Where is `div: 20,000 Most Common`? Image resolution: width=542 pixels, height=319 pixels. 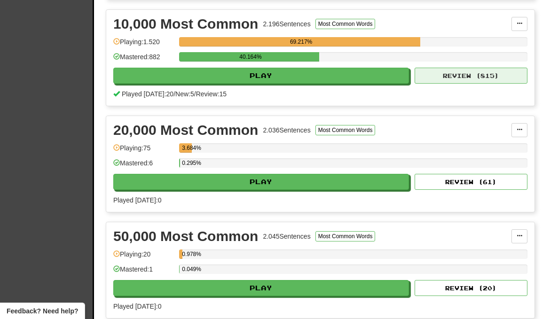 div: 20,000 Most Common is located at coordinates (186, 130).